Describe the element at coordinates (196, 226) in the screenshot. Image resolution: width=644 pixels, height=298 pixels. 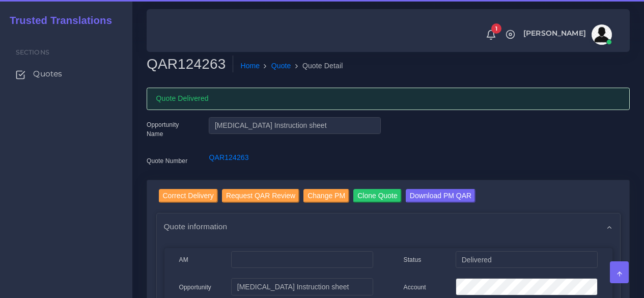
I see `span: Quote information` at that location.